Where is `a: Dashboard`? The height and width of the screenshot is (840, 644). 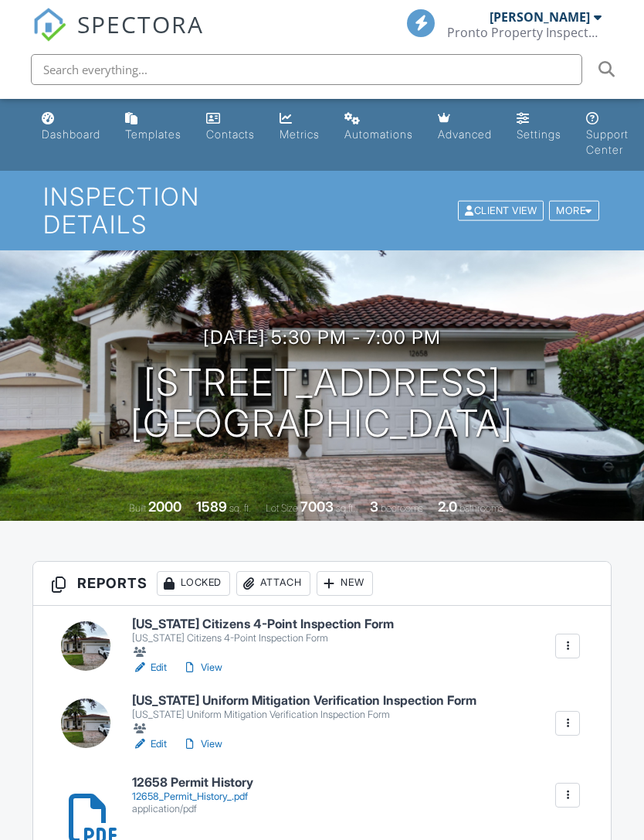
a: Dashboard is located at coordinates (71, 126).